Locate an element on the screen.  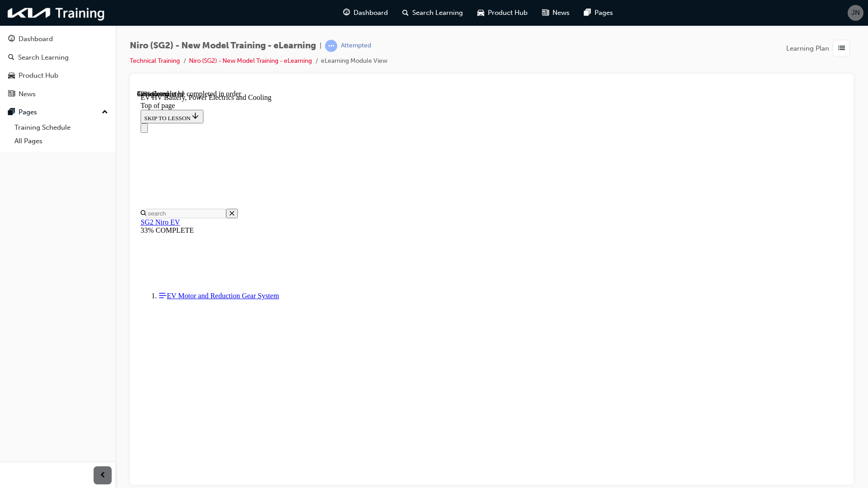
span: list-icon is located at coordinates (842, 48).